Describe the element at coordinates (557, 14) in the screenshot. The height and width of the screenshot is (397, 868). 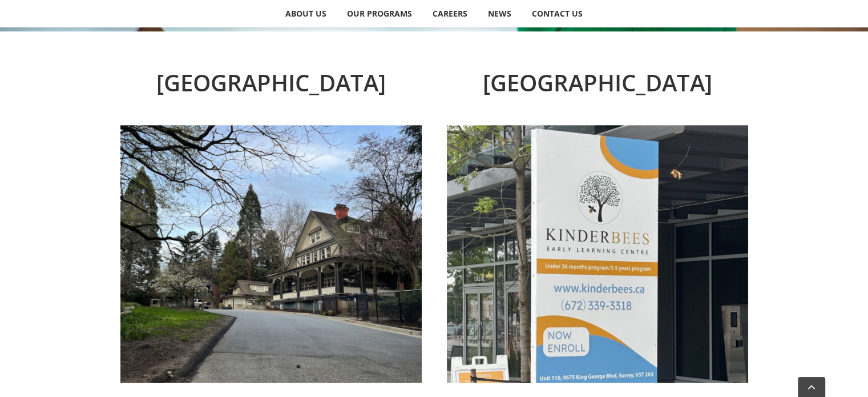
I see `span: CONTACT US` at that location.